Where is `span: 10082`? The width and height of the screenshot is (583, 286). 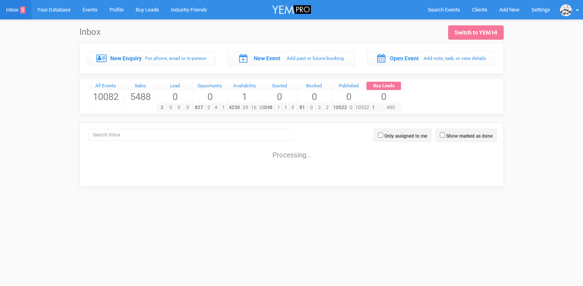 span: 10082 is located at coordinates (106, 97).